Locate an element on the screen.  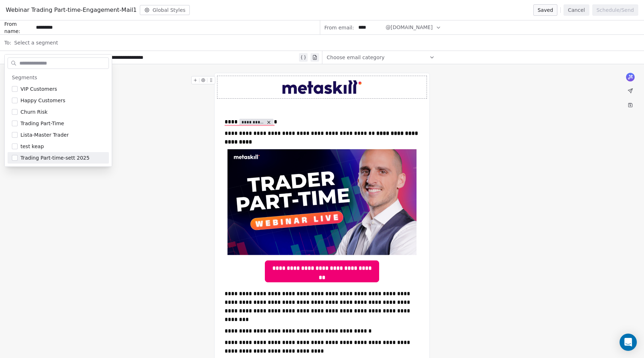
span: To: is located at coordinates (8, 43).